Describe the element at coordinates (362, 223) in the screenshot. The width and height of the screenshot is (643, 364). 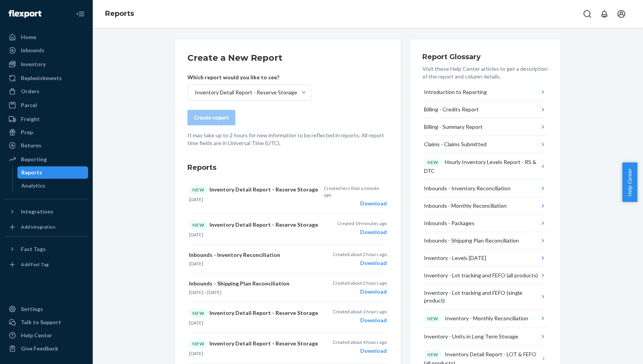
I see `p: Created 19 minutes ago` at that location.